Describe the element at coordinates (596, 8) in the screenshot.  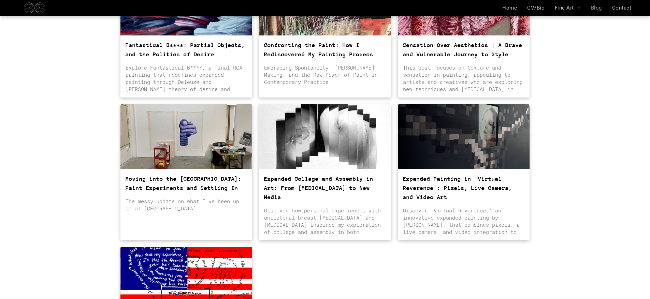
I see `a: Blog` at that location.